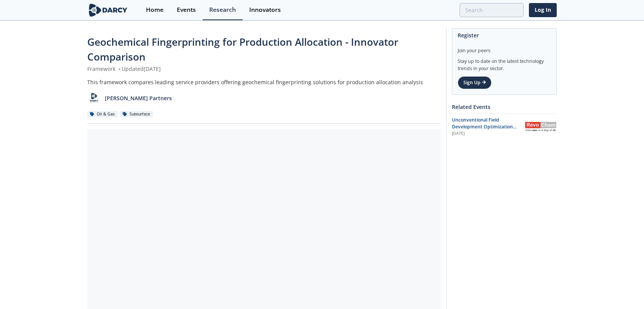  Describe the element at coordinates (504, 107) in the screenshot. I see `div: Related Events` at that location.